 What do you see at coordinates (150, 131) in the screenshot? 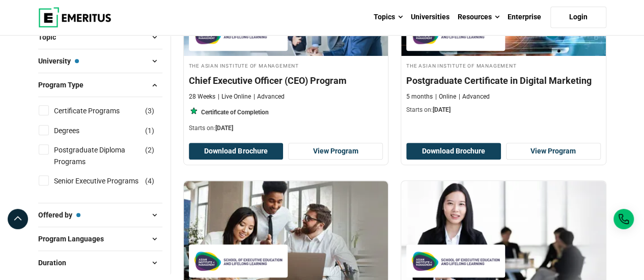
I see `span: 1` at bounding box center [150, 131].